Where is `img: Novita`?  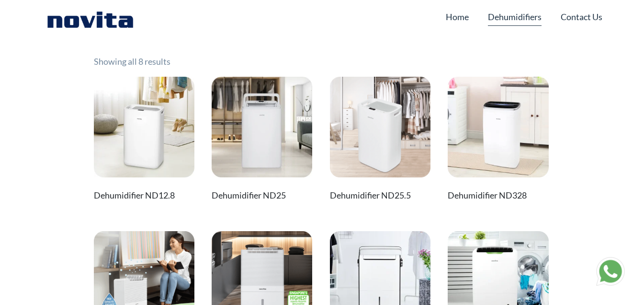 img: Novita is located at coordinates (90, 19).